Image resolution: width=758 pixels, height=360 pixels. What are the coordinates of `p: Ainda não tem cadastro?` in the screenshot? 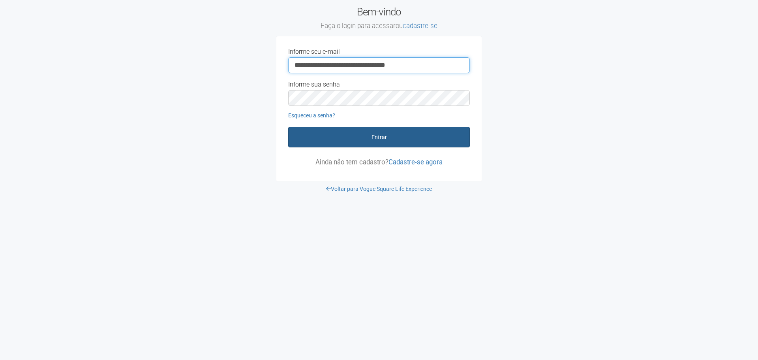 It's located at (379, 162).